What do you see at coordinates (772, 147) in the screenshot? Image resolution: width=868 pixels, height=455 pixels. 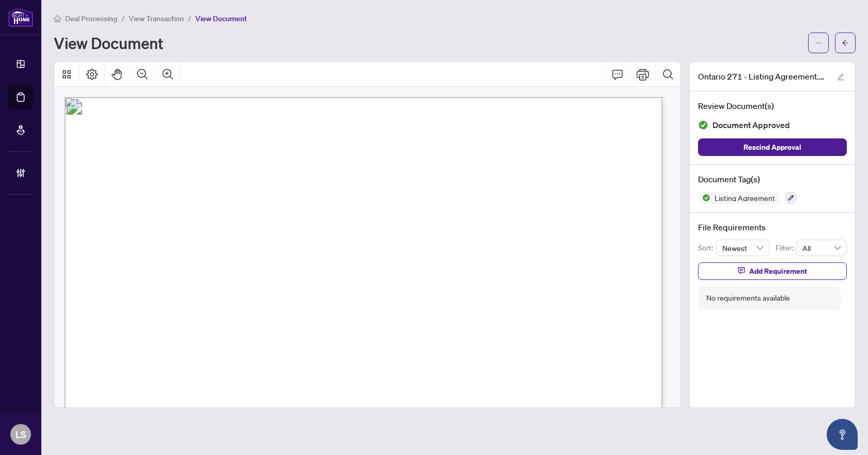 I see `span: Rescind Approval` at bounding box center [772, 147].